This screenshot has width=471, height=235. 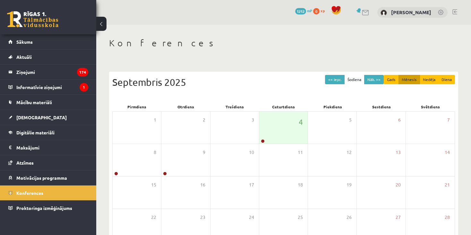 I want to click on button: Mēnesis, so click(x=409, y=79).